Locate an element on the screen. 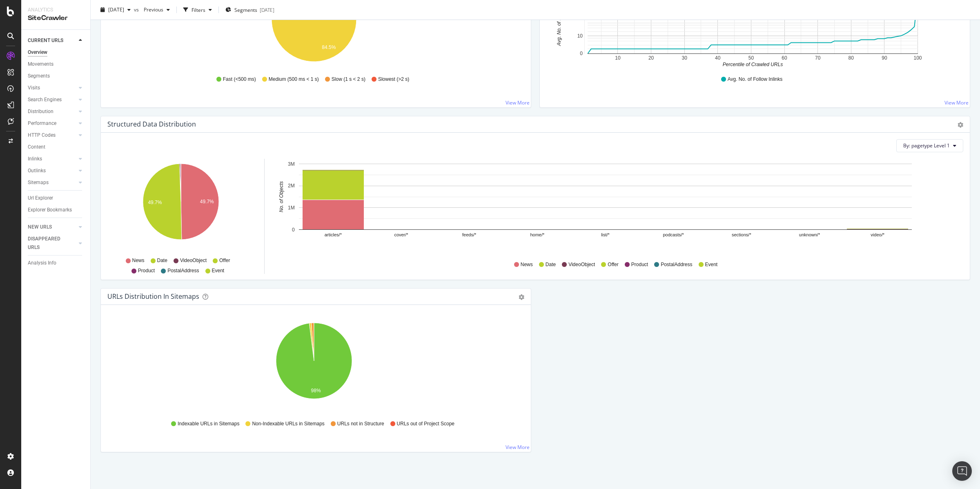  span: Non-Indexable URLs in Sitemaps is located at coordinates (288, 424).